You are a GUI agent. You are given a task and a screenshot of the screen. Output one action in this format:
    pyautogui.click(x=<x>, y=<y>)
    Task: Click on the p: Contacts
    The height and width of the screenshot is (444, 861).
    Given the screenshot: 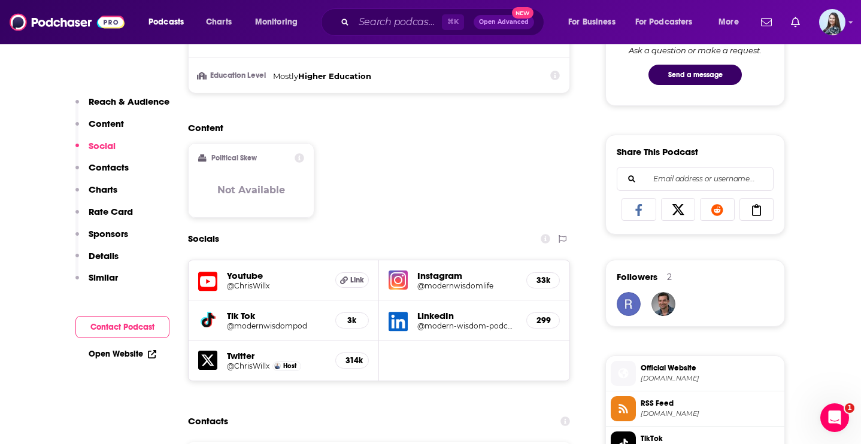 What is the action you would take?
    pyautogui.click(x=108, y=167)
    